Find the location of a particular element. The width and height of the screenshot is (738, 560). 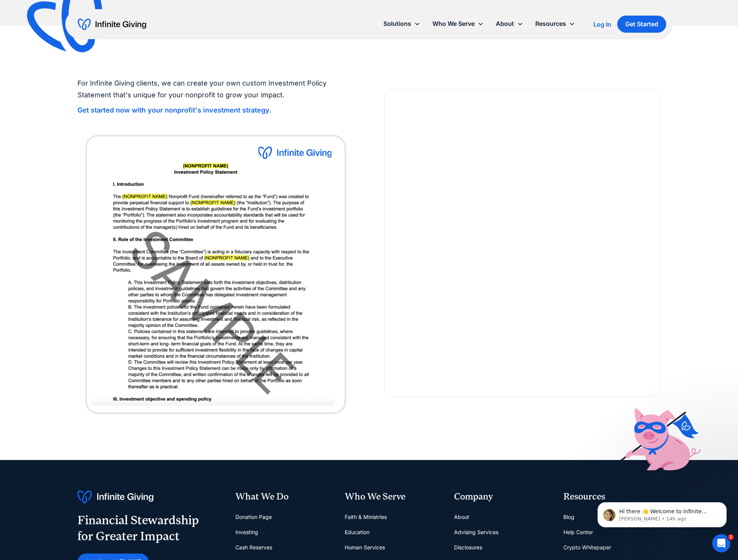

p: Message from Kasey, sent 14h ago is located at coordinates (82, 32).